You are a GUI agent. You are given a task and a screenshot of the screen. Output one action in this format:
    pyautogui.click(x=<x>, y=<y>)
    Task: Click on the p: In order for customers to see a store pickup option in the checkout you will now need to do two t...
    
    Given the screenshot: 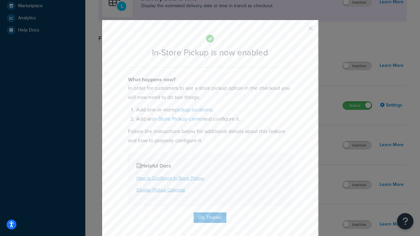 What is the action you would take?
    pyautogui.click(x=210, y=93)
    